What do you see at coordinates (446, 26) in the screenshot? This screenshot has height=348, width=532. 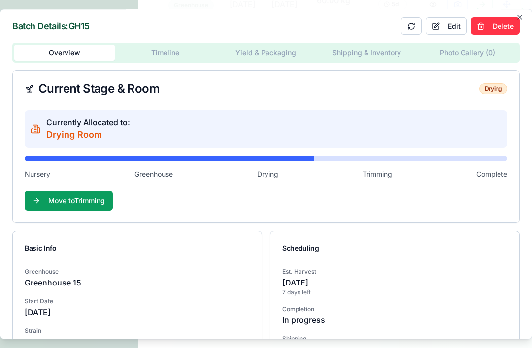 I see `button: Edit` at bounding box center [446, 26].